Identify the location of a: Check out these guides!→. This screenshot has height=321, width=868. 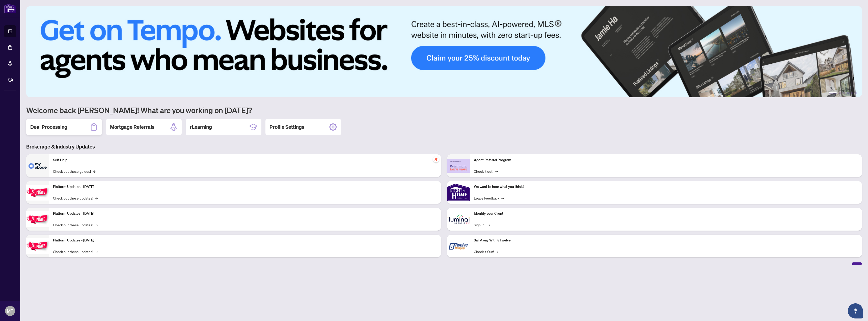
(74, 171).